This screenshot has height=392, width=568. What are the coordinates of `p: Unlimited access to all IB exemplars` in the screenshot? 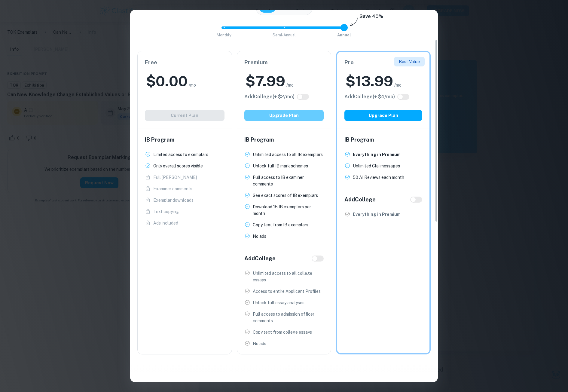 It's located at (287, 155).